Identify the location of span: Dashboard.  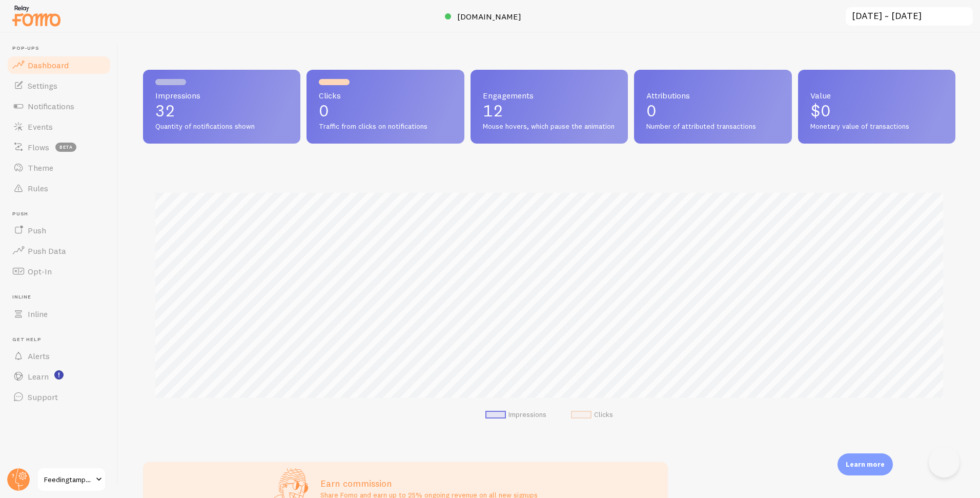
(48, 65).